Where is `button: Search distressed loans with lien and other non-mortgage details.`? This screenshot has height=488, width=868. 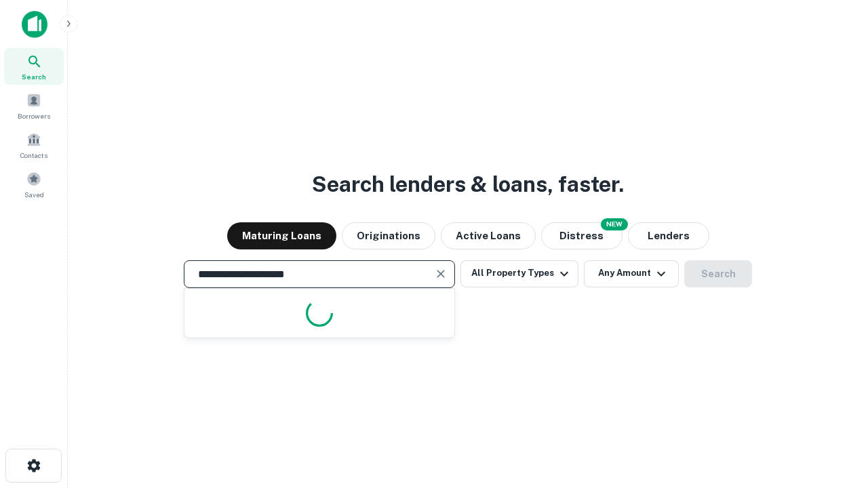
button: Search distressed loans with lien and other non-mortgage details. is located at coordinates (582, 236).